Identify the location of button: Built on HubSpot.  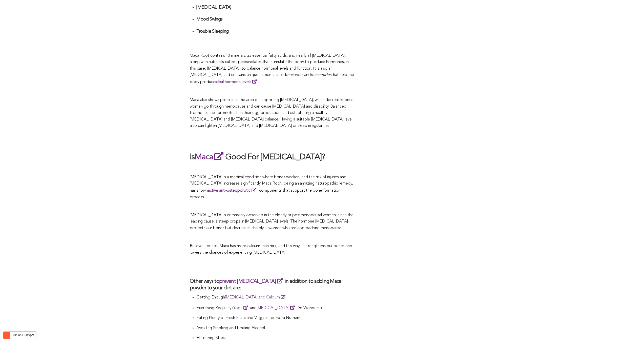
(20, 335).